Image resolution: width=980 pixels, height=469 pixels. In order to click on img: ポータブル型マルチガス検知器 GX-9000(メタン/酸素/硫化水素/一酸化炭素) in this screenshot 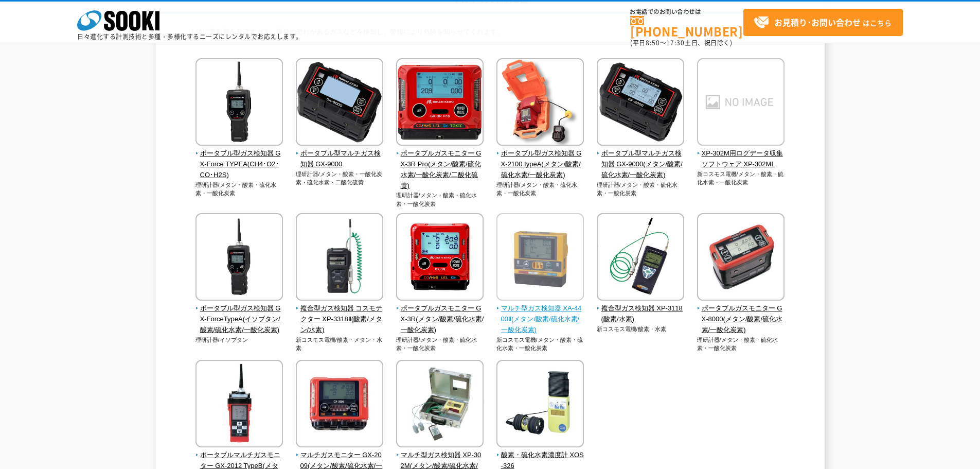, I will do `click(641, 103)`.